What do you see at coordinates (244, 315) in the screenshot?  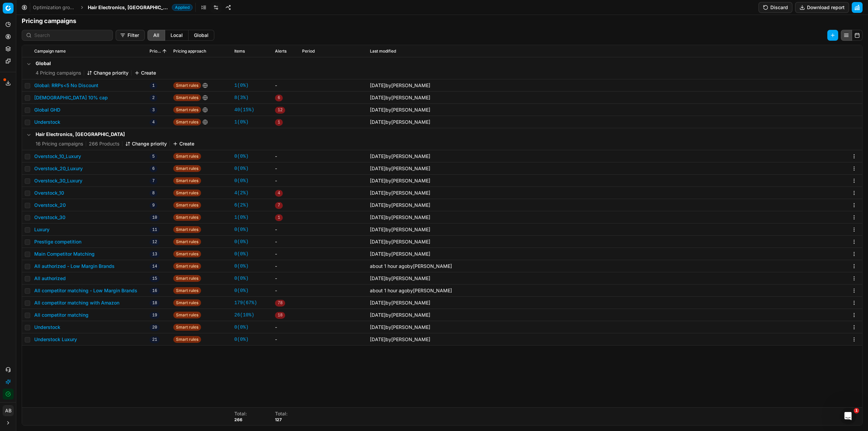 I see `a: 26(10%)` at bounding box center [244, 315].